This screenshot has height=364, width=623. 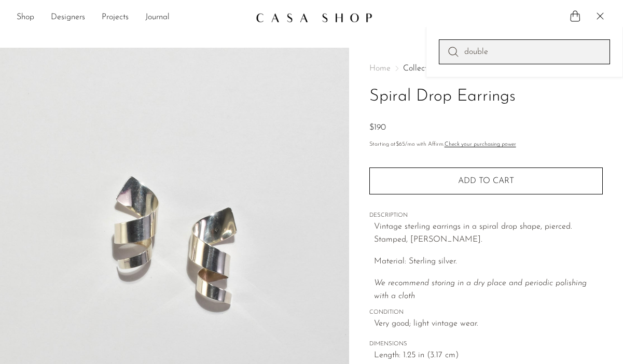 I want to click on i: We recommend storing in a dry place and periodic polishing with a cloth, so click(x=480, y=290).